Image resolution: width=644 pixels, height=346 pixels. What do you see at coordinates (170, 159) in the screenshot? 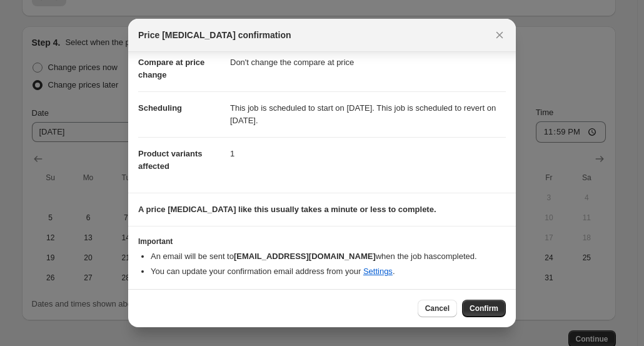
I see `span: Product variants affected` at bounding box center [170, 159].